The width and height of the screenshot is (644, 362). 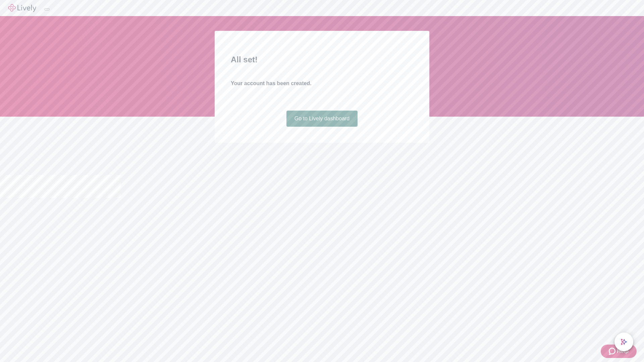 What do you see at coordinates (623, 352) in the screenshot?
I see `span: Help` at bounding box center [623, 352].